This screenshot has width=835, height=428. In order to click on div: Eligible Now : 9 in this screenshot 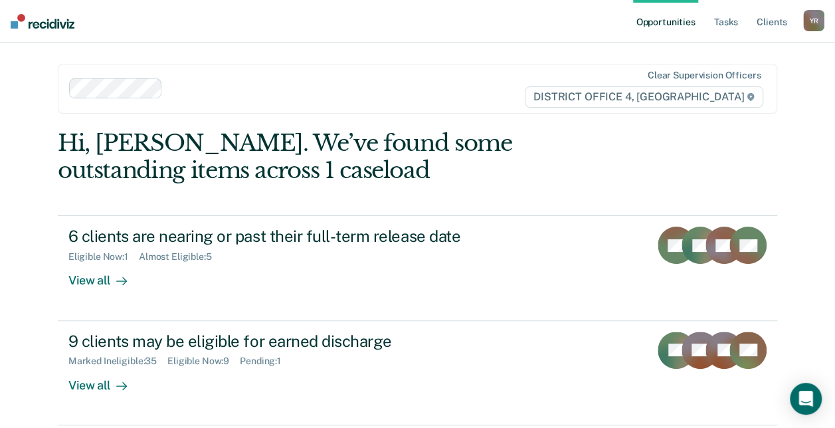, I will do `click(203, 361)`.